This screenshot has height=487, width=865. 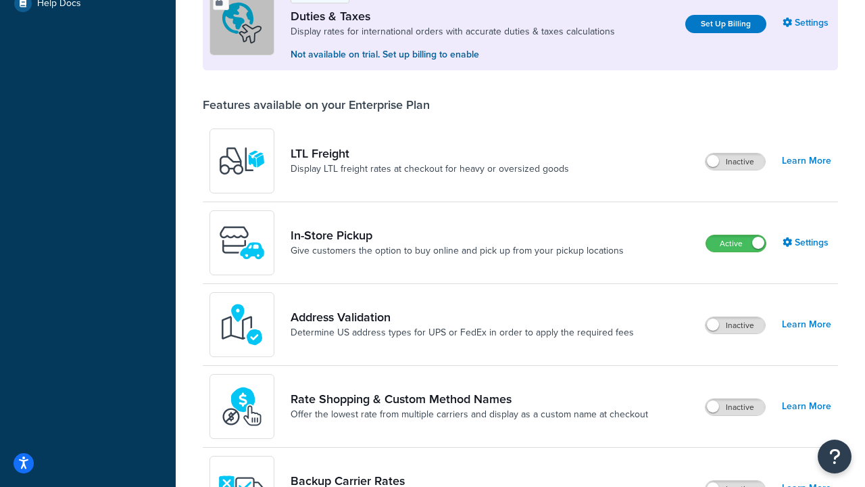 I want to click on button: Open Resource Center, so click(x=835, y=456).